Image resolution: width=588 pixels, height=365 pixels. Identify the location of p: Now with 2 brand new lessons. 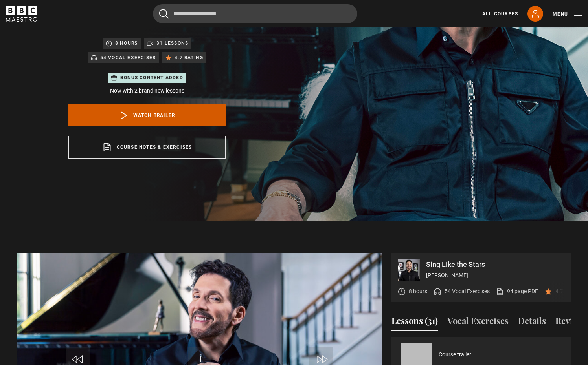
(147, 91).